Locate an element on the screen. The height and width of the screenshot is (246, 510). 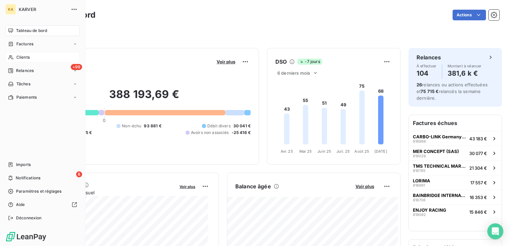
h6: Balance âgée is located at coordinates (253, 187).